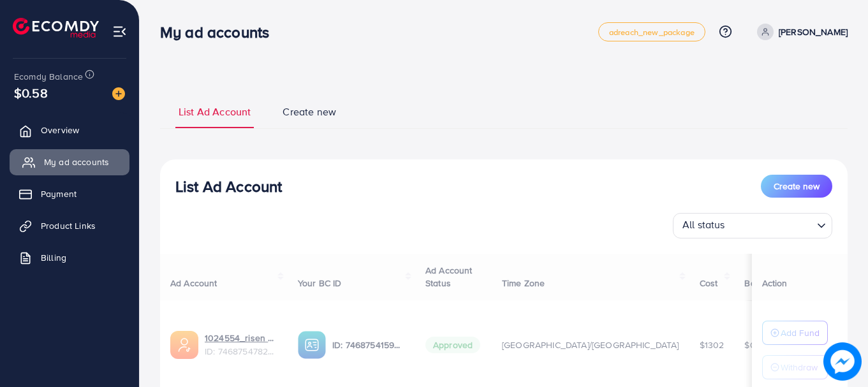 The image size is (868, 387). What do you see at coordinates (119, 32) in the screenshot?
I see `img: menu` at bounding box center [119, 32].